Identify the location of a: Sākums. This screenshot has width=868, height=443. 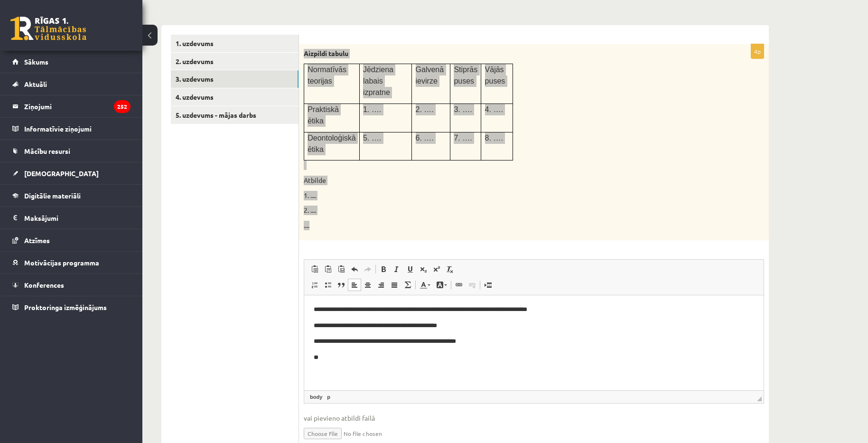
(72, 62).